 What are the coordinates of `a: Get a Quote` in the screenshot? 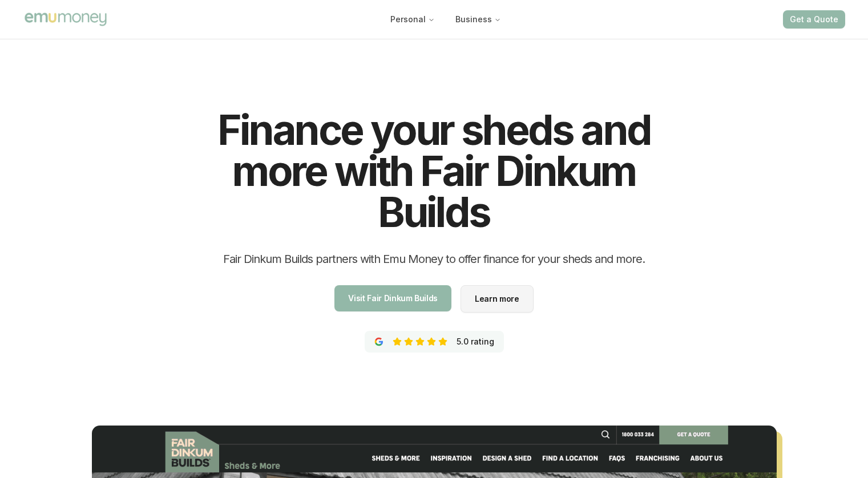 It's located at (813, 19).